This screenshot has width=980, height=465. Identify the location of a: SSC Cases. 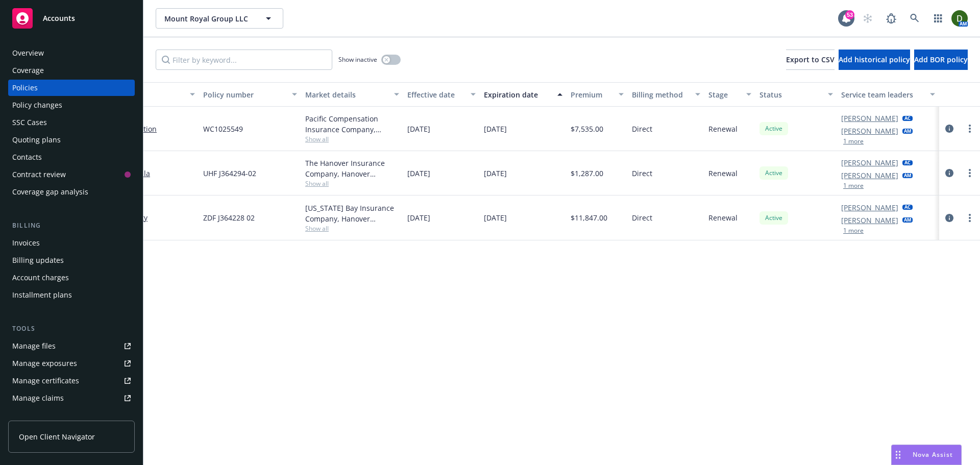
(72, 122).